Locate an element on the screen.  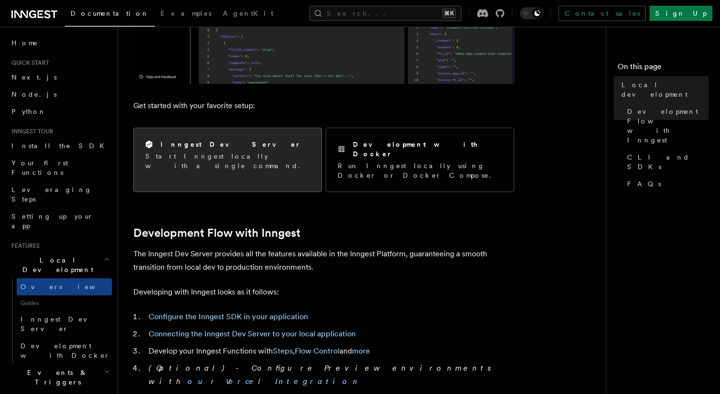
span: Inngest tour is located at coordinates (30, 131).